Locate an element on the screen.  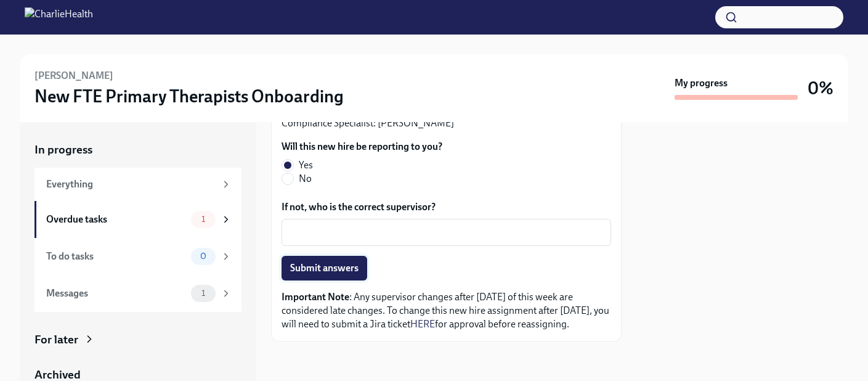
img: CharlieHealth is located at coordinates (58, 18).